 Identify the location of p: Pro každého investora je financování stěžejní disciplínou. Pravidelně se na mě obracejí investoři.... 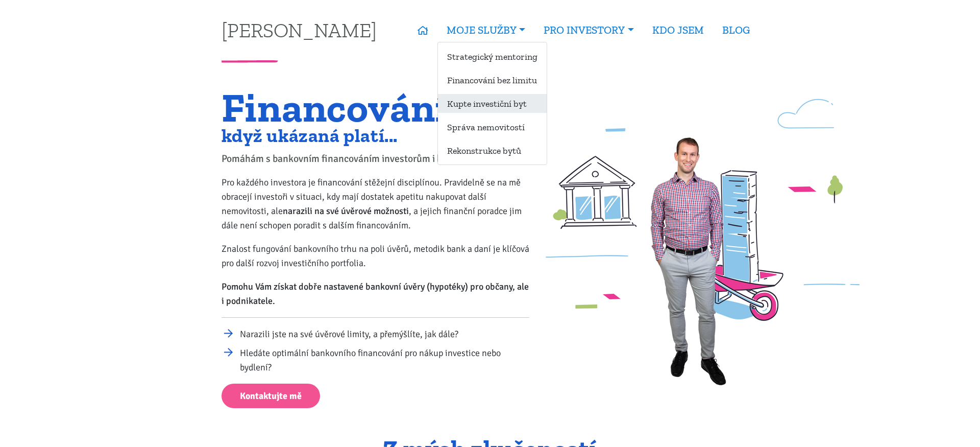
(375, 204).